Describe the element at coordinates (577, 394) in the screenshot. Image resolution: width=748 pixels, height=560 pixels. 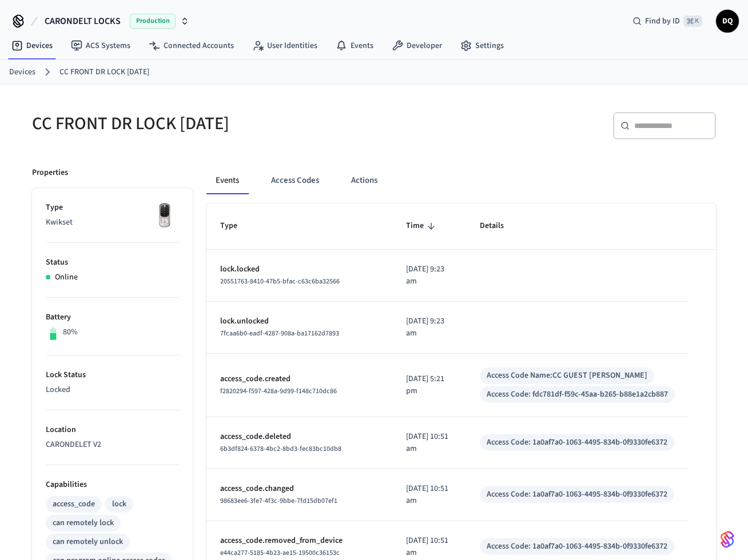
I see `div: Access Code: fdc781df-f59c-45aa-b265-b88e1a2cb887` at that location.